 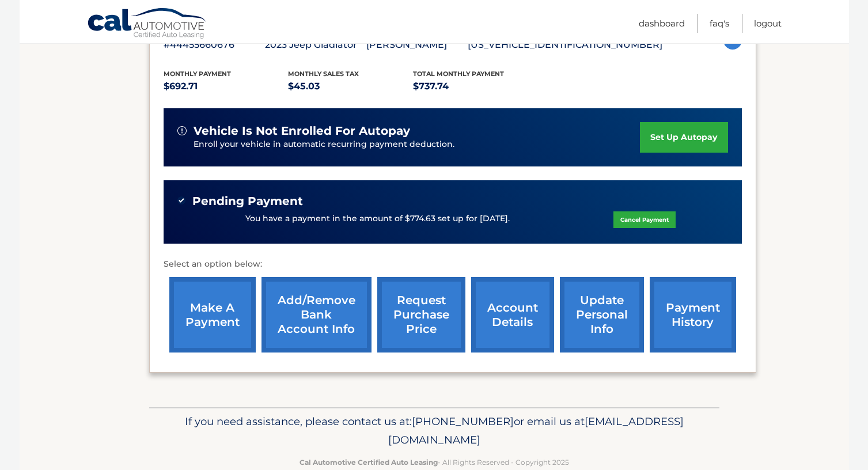 What do you see at coordinates (181, 200) in the screenshot?
I see `img: check-green.svg` at bounding box center [181, 200].